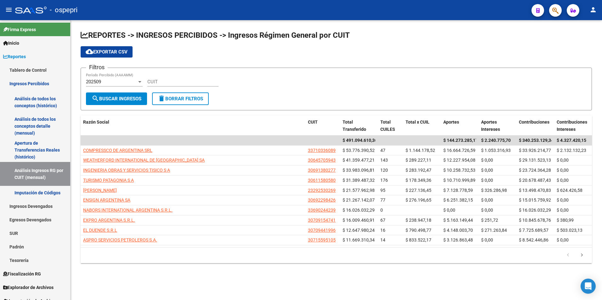  I want to click on span: Aportes Intereses, so click(491, 126).